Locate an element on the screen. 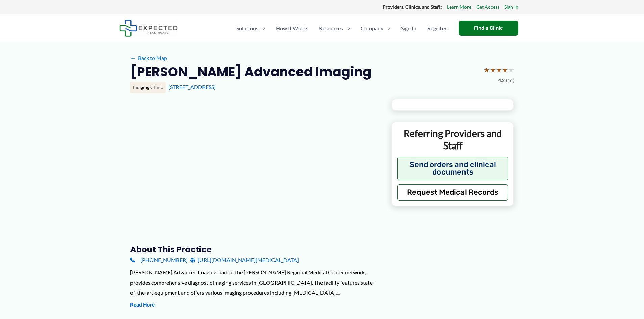 The image size is (644, 319). span: Solutions is located at coordinates (247, 28).